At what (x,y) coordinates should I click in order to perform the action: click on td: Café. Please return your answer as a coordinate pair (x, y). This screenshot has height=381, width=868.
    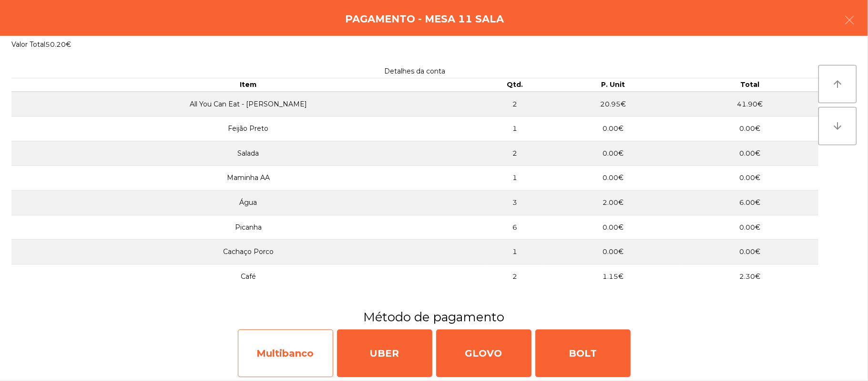
    Looking at the image, I should click on (248, 276).